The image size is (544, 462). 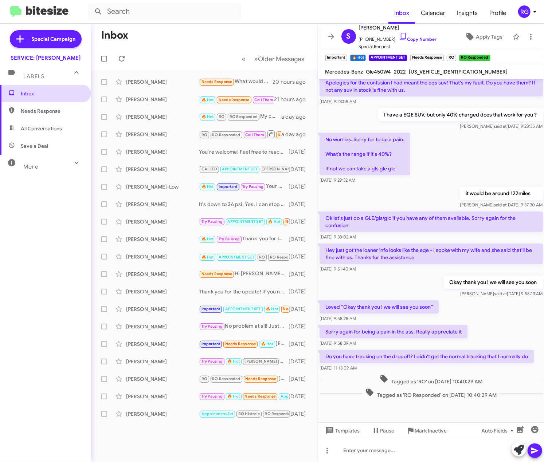 What do you see at coordinates (499, 431) in the screenshot?
I see `span: Auto Fields` at bounding box center [499, 431].